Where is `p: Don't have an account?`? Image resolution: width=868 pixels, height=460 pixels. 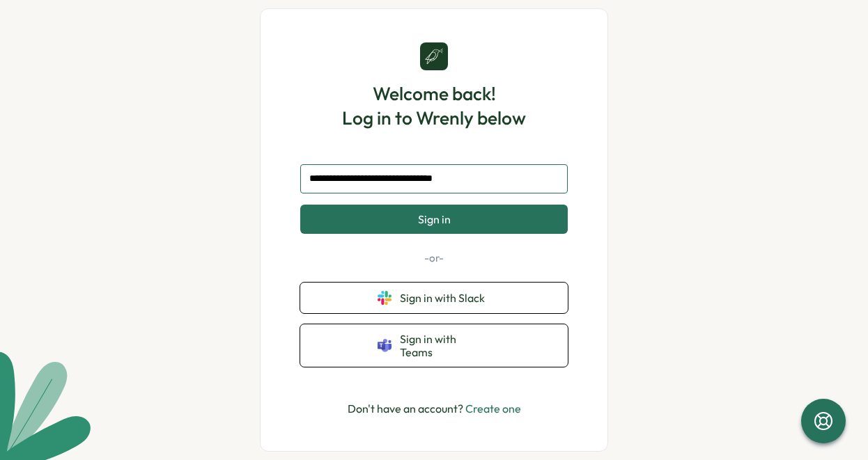
p: Don't have an account? is located at coordinates (434, 409).